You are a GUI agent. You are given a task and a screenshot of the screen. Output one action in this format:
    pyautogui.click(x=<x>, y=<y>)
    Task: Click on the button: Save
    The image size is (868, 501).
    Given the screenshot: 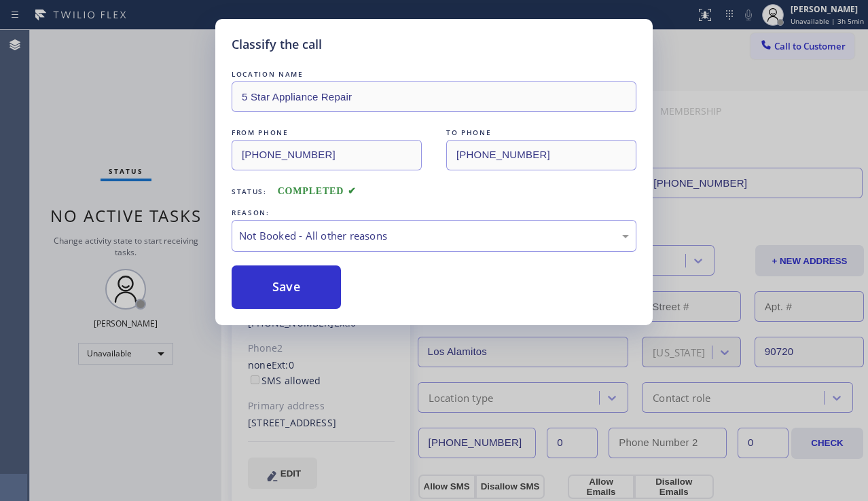 What is the action you would take?
    pyautogui.click(x=286, y=288)
    